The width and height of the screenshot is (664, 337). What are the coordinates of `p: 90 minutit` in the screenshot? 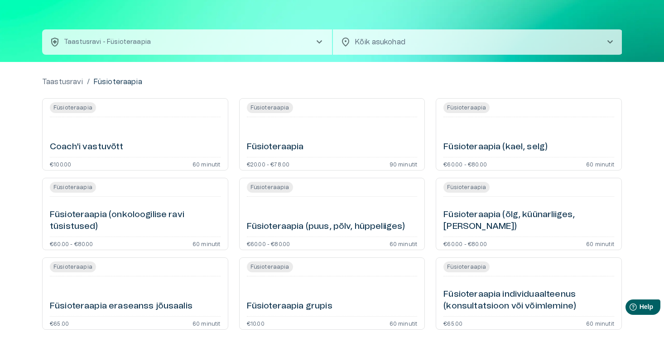 It's located at (403, 164).